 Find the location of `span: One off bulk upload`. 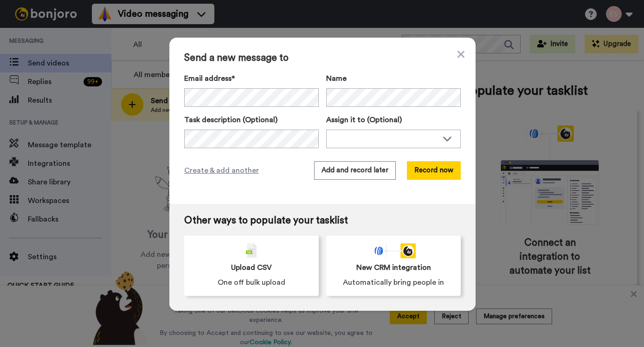

span: One off bulk upload is located at coordinates (251, 282).